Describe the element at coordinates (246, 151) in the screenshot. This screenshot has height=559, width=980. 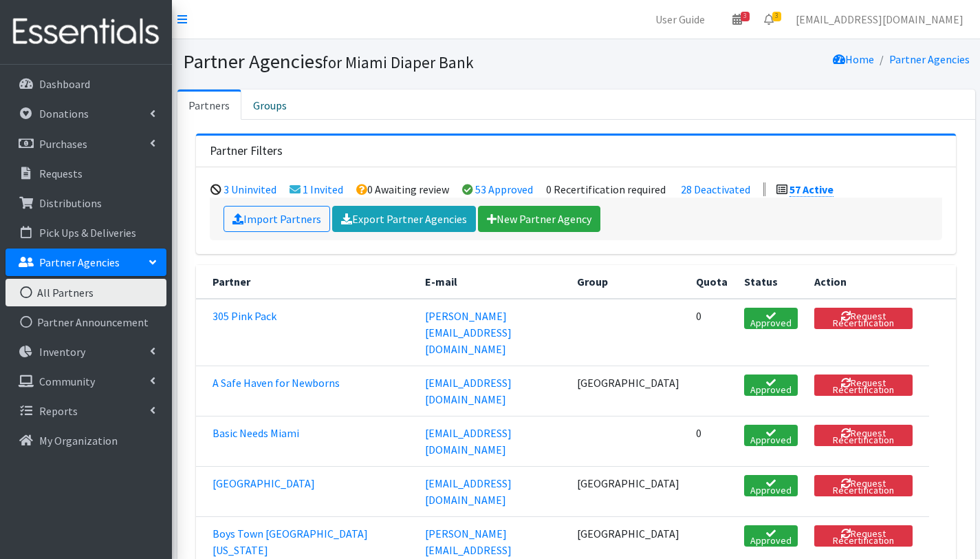
I see `h3: Partner Filters` at that location.